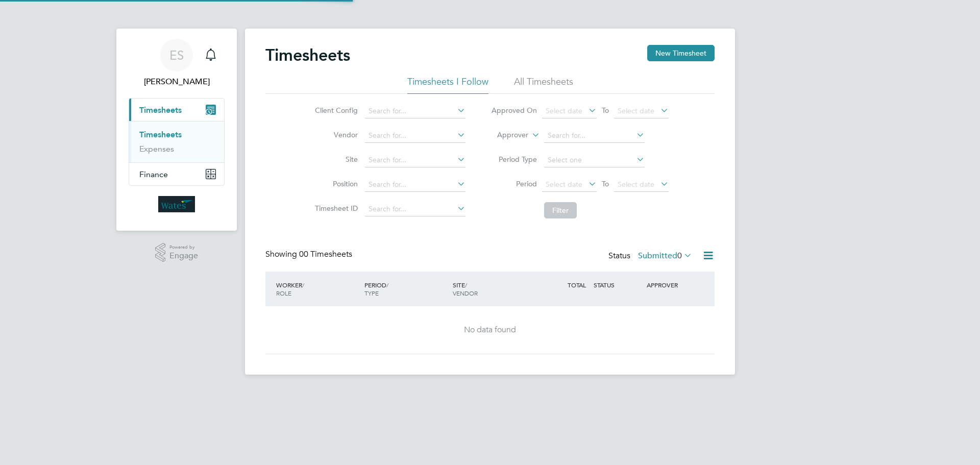 The image size is (980, 465). What do you see at coordinates (514, 160) in the screenshot?
I see `label: Period Type` at bounding box center [514, 160].